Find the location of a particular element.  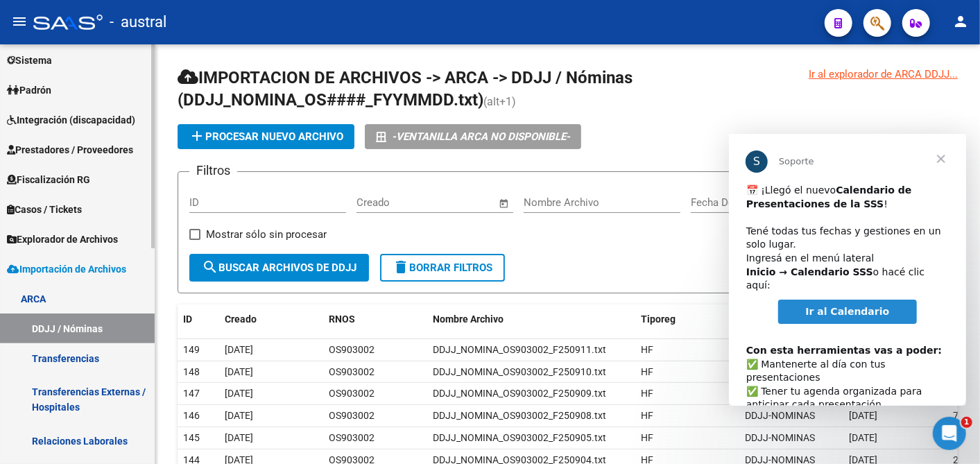

b: Inicio → Calendario SSS is located at coordinates (80, 138).